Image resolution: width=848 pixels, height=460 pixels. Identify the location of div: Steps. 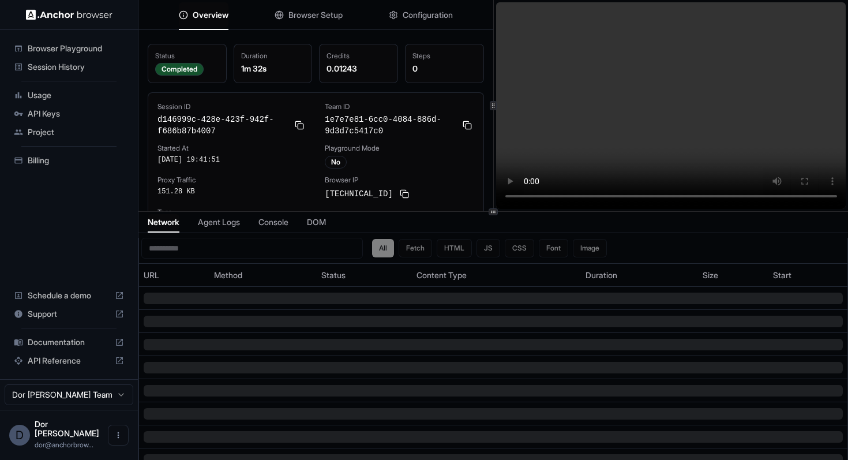
(444, 56).